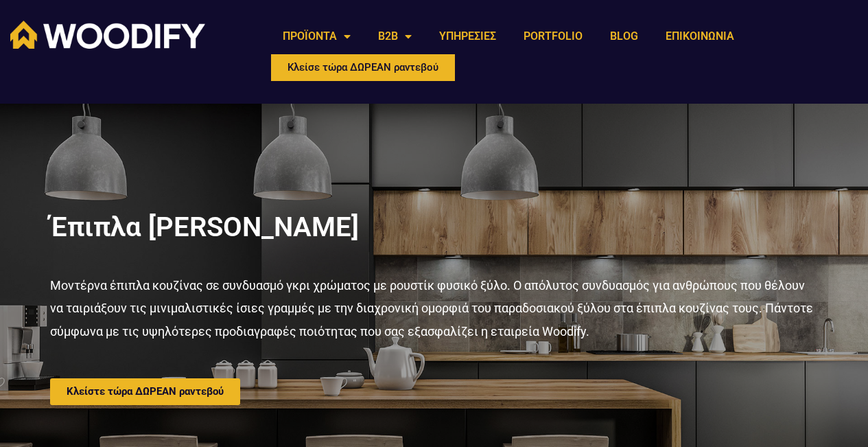 The height and width of the screenshot is (447, 868). Describe the element at coordinates (108, 35) in the screenshot. I see `a: Woodify` at that location.